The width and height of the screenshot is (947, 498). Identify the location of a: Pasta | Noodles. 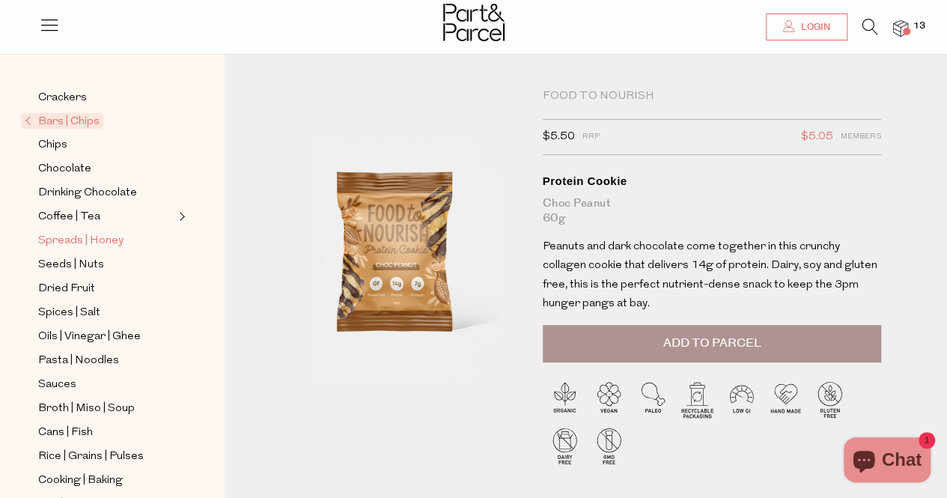
(106, 360).